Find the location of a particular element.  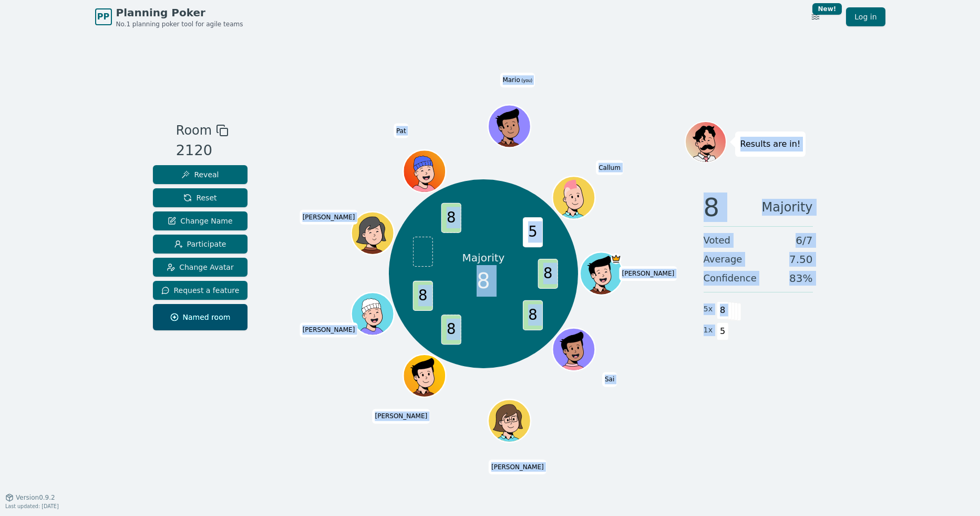

span: Participate is located at coordinates (200, 243).